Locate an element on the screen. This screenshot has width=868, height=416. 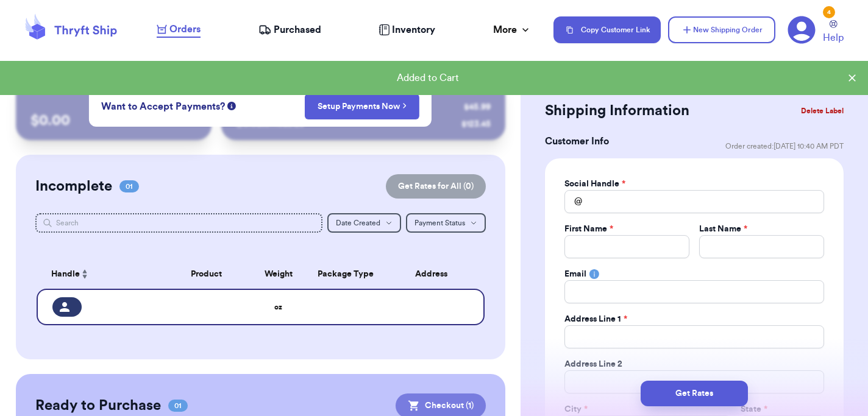
button: Setup Payments Now is located at coordinates (362, 106).